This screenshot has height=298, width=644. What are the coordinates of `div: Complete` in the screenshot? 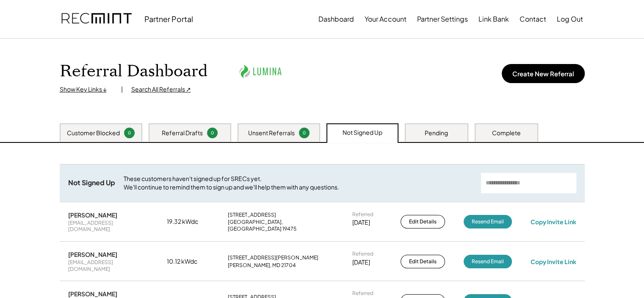 It's located at (507, 133).